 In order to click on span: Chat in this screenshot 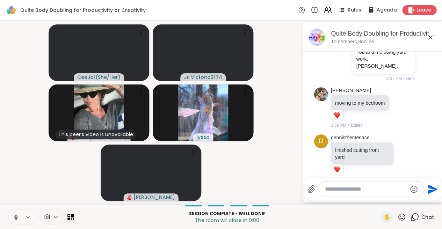, I will do `click(427, 217)`.